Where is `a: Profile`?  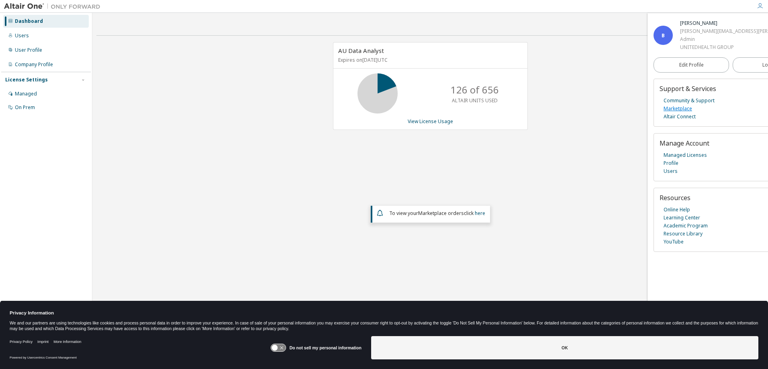 a: Profile is located at coordinates (671, 163).